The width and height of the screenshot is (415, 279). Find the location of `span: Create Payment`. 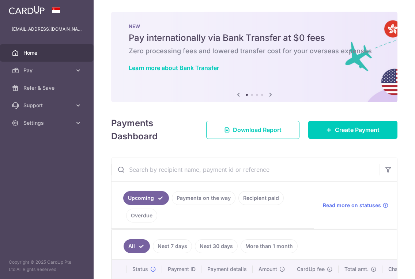

span: Create Payment is located at coordinates (357, 130).